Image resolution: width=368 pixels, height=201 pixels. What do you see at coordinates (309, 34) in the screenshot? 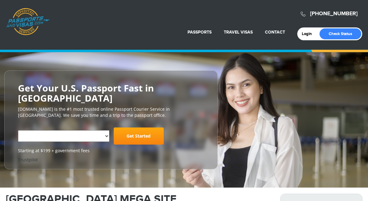
I see `a: Login` at bounding box center [309, 34].